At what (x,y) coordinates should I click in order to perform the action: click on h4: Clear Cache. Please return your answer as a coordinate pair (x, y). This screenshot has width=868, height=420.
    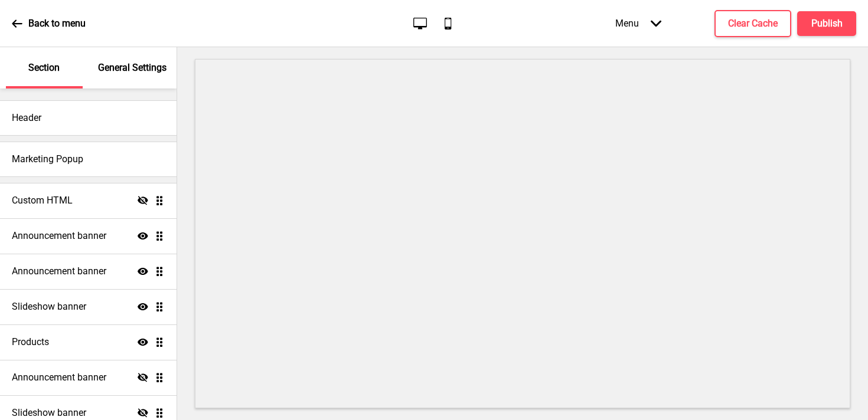
    Looking at the image, I should click on (753, 24).